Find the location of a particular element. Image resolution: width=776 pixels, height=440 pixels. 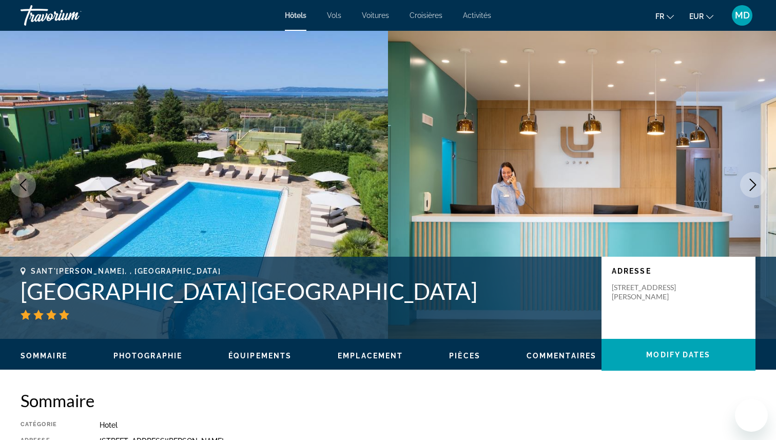

a: Travorium is located at coordinates (72, 15).